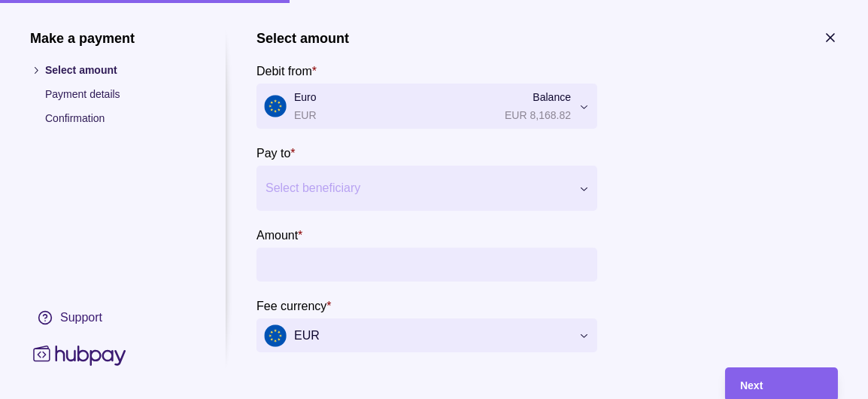  Describe the element at coordinates (303, 39) in the screenshot. I see `h1: Select amount` at that location.